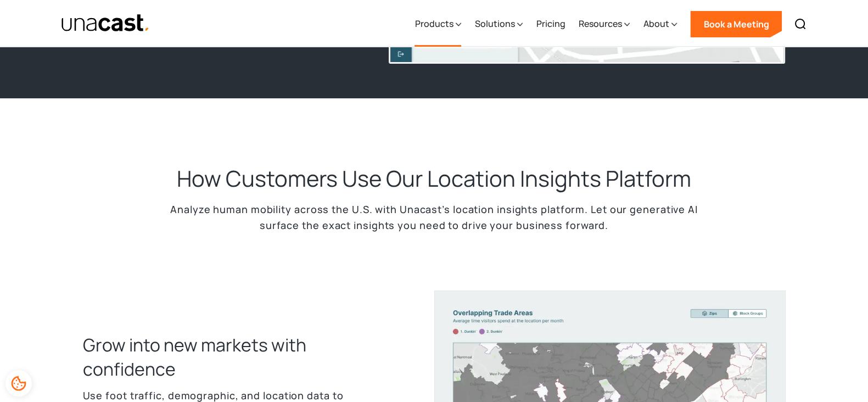 This screenshot has width=868, height=402. Describe the element at coordinates (18, 384) in the screenshot. I see `div: Cookie Preferences` at that location.